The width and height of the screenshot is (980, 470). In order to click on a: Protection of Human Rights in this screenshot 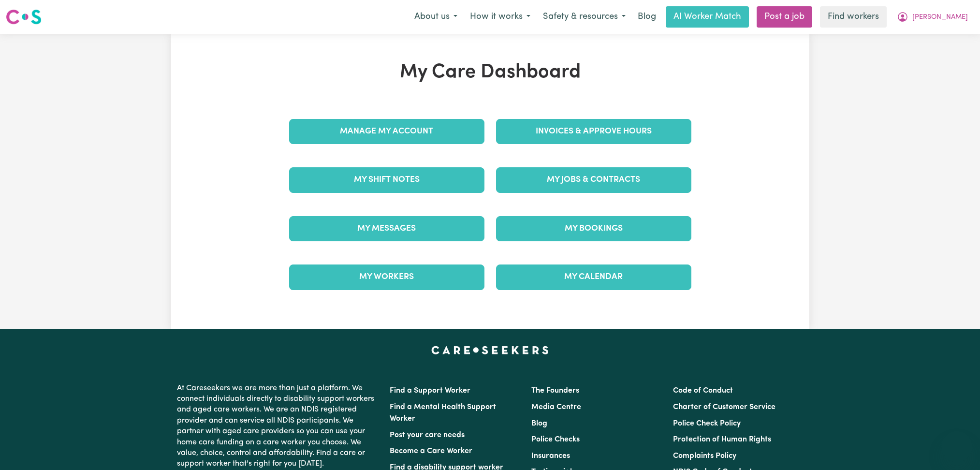, I will do `click(722, 440)`.